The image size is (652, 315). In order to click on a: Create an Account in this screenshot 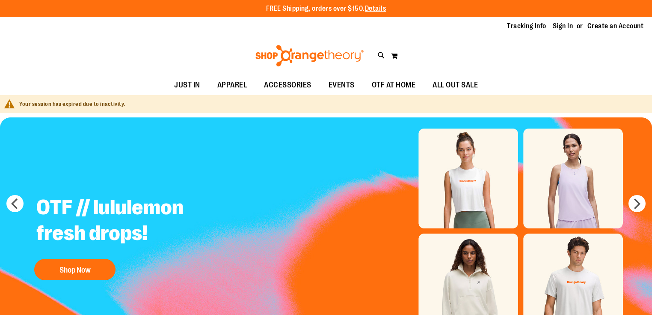, I will do `click(616, 26)`.